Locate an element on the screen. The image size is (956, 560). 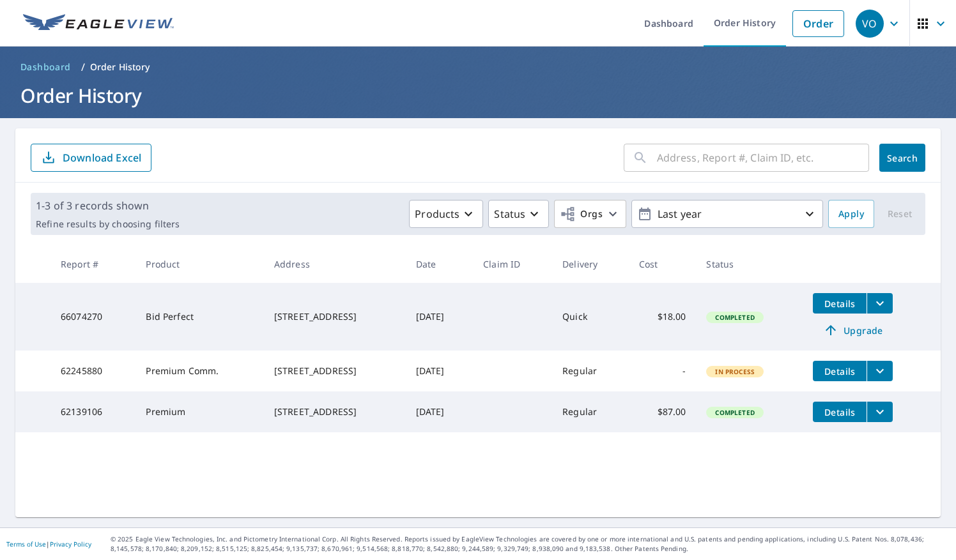
button: Status is located at coordinates (518, 214).